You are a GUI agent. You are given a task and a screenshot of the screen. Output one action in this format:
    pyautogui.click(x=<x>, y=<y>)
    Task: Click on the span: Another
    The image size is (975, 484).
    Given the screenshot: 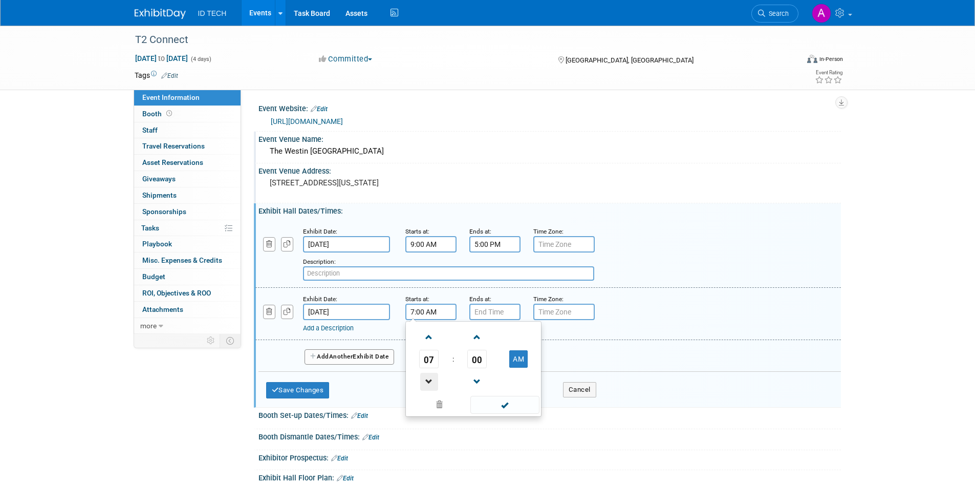 What is the action you would take?
    pyautogui.click(x=341, y=356)
    